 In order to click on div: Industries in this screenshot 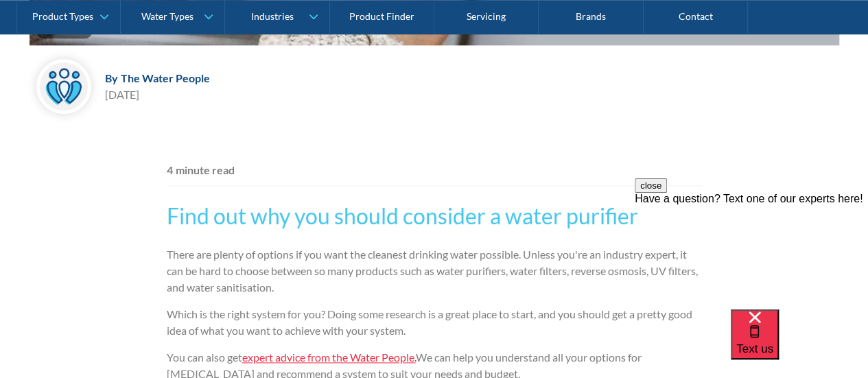, I will do `click(272, 16)`.